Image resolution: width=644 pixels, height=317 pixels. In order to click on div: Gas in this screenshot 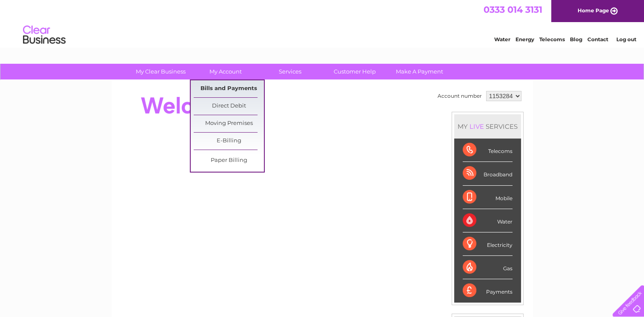, I will do `click(488, 267)`.